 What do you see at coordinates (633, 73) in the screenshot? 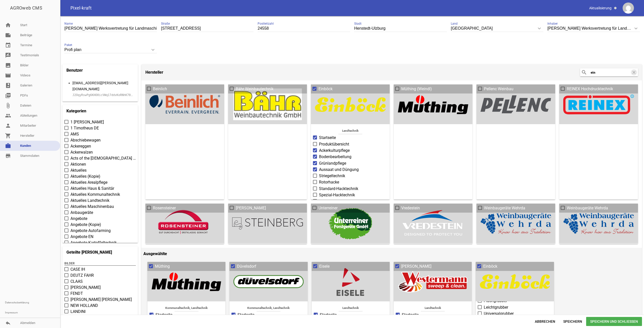
I see `i: clear` at bounding box center [633, 73].